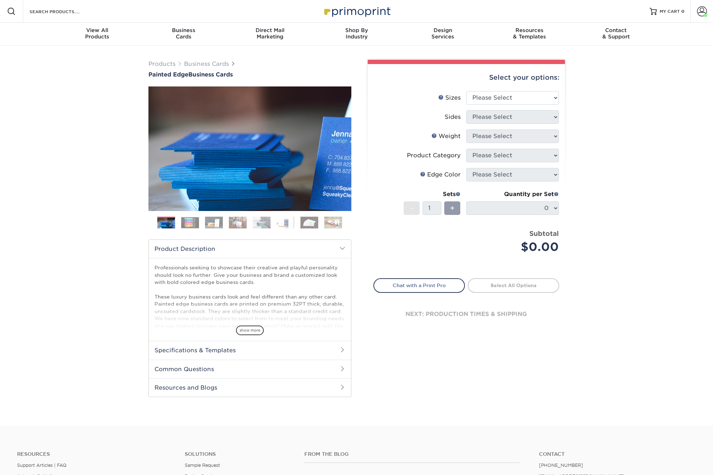 The width and height of the screenshot is (713, 475). What do you see at coordinates (97, 34) in the screenshot?
I see `a: View AllProducts` at bounding box center [97, 34].